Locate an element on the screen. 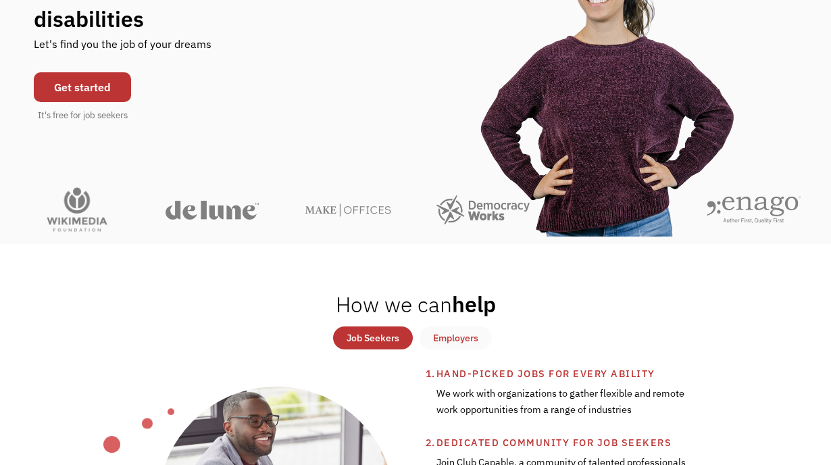 The width and height of the screenshot is (831, 465). div: Employers is located at coordinates (456, 338).